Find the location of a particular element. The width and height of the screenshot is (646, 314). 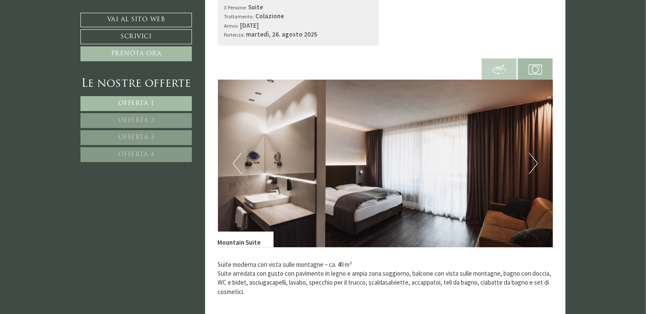

img: 360-grad.svg is located at coordinates (499, 69).